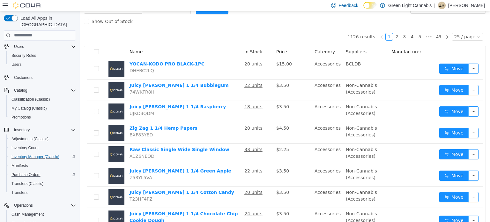  I want to click on span: In Stock, so click(174, 41).